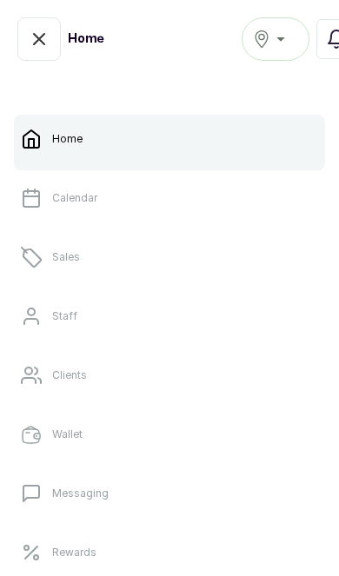  I want to click on p: Clients, so click(69, 375).